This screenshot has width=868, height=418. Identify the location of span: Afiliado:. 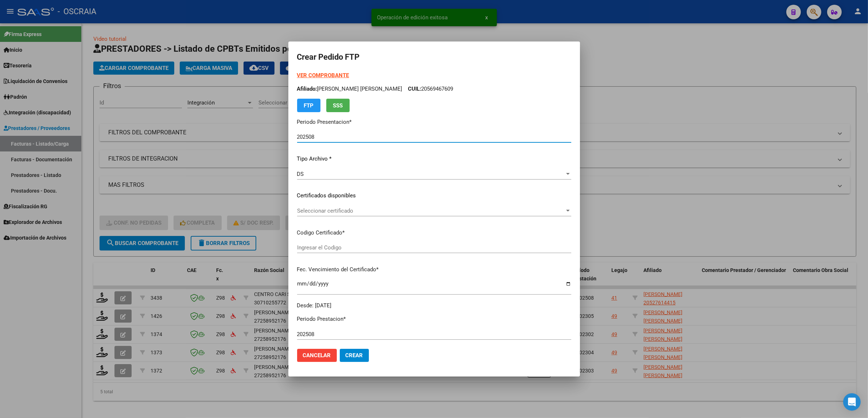
(307, 89).